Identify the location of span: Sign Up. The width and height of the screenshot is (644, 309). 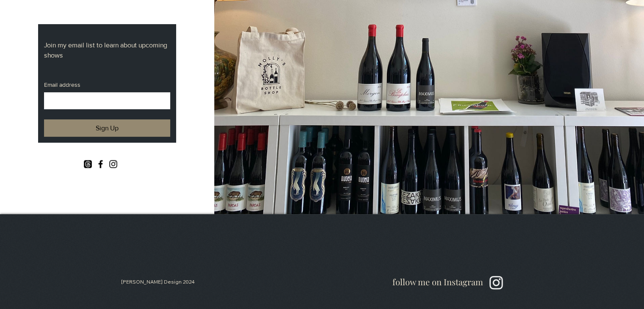
(107, 128).